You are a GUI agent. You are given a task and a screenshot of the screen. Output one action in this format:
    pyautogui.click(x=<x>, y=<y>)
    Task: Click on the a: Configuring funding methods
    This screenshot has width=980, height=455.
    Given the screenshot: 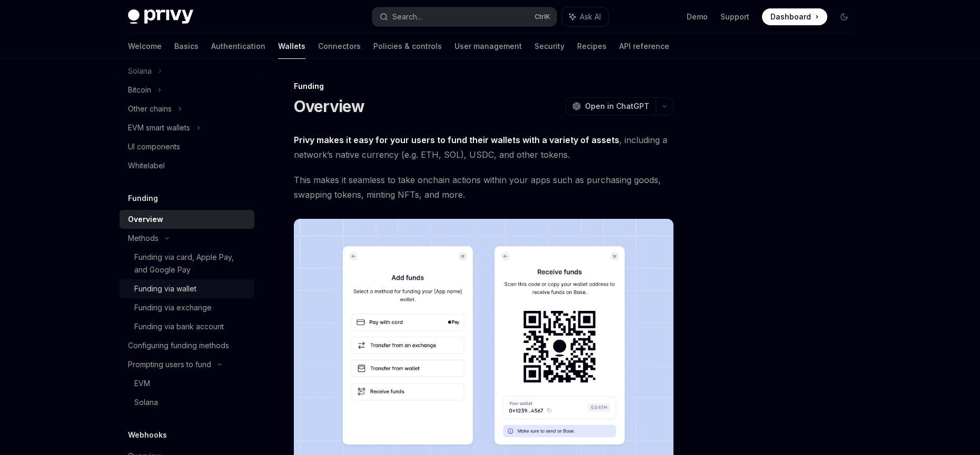 What is the action you would take?
    pyautogui.click(x=187, y=345)
    